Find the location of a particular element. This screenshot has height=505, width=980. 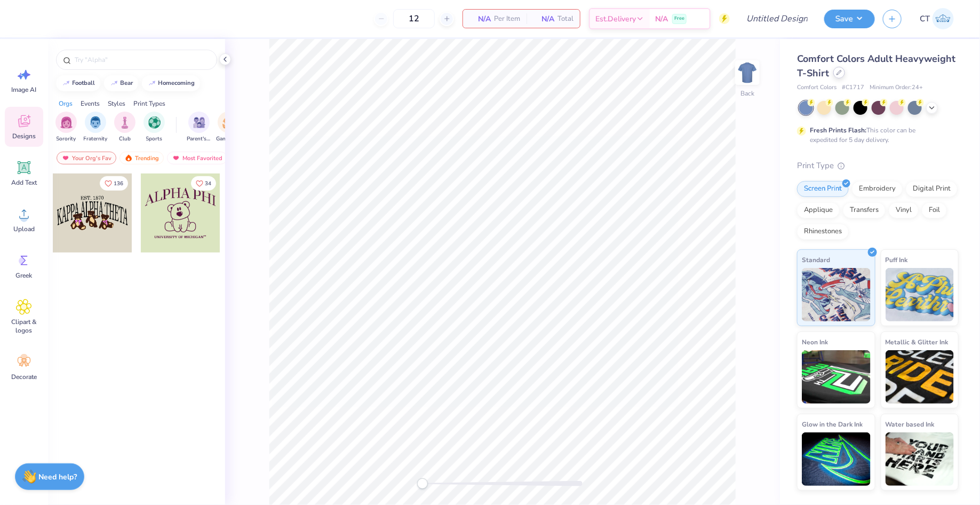

div: Print Type is located at coordinates (878, 165).